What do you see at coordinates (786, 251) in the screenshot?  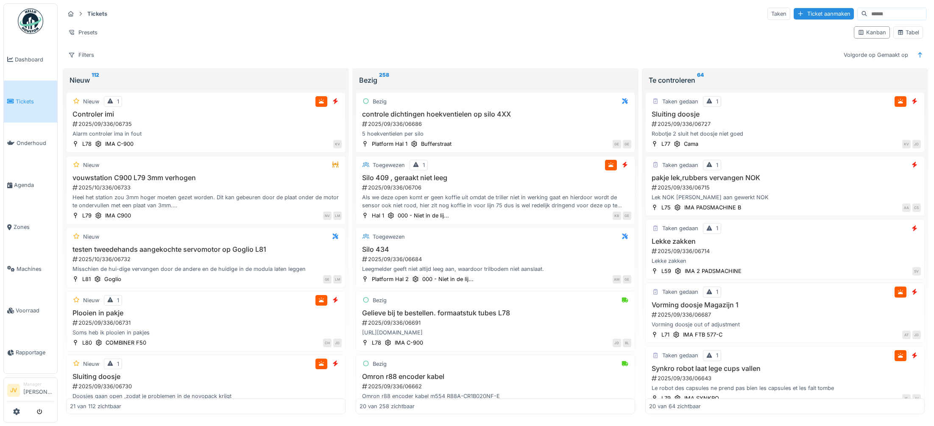 I see `div: 2025/09/336/06714` at bounding box center [786, 251].